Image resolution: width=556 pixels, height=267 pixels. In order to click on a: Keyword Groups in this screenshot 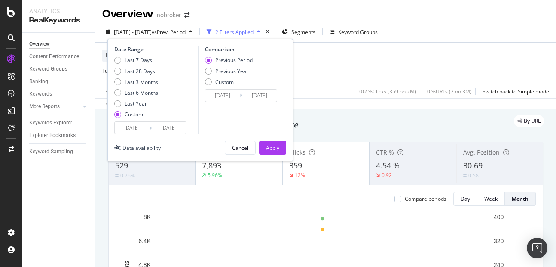, I will do `click(59, 69)`.